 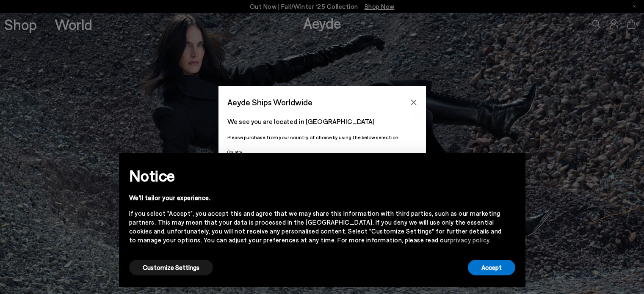 I want to click on button: Close, so click(x=414, y=103).